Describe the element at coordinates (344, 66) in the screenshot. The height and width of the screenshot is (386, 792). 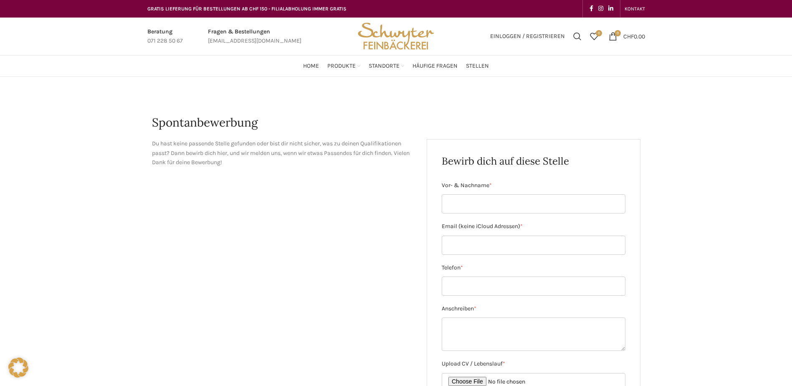
I see `a: Produkte` at that location.